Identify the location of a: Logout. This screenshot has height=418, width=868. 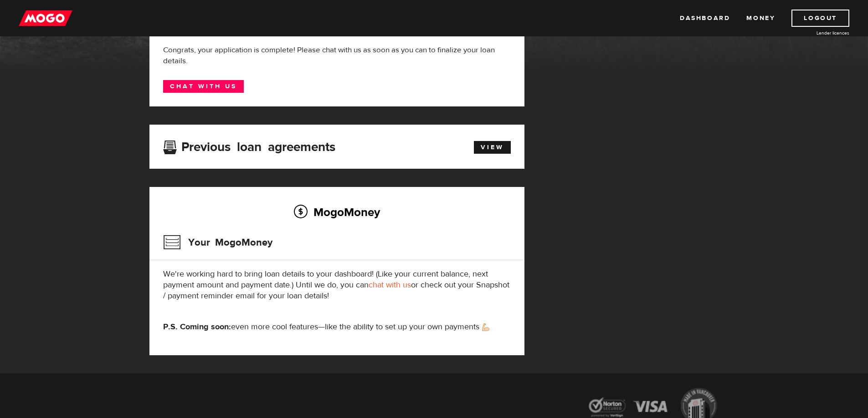
(820, 18).